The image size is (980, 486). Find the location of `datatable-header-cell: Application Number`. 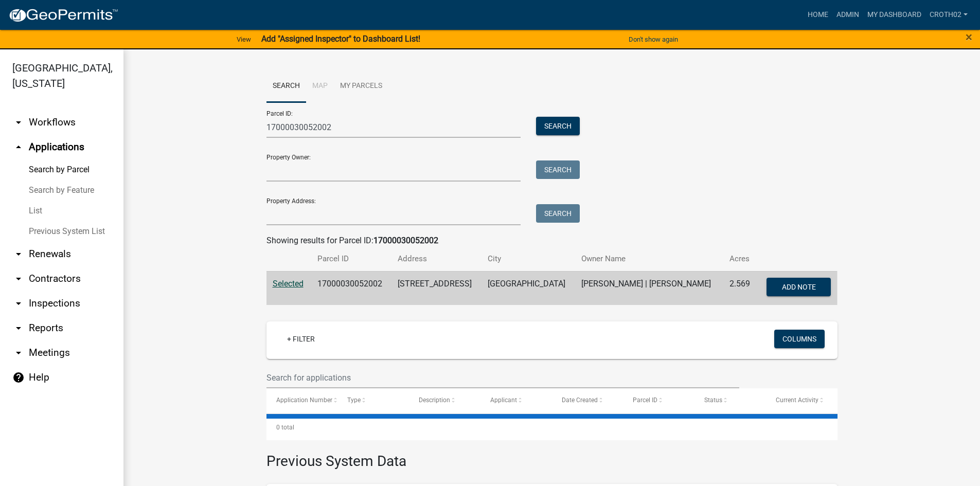

datatable-header-cell: Application Number is located at coordinates (302, 400).